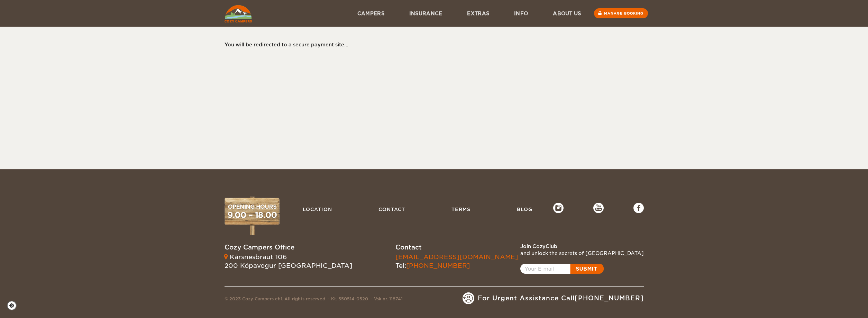 Image resolution: width=868 pixels, height=318 pixels. Describe the element at coordinates (431, 45) in the screenshot. I see `div: You will be redirected to a secure payment site...` at that location.